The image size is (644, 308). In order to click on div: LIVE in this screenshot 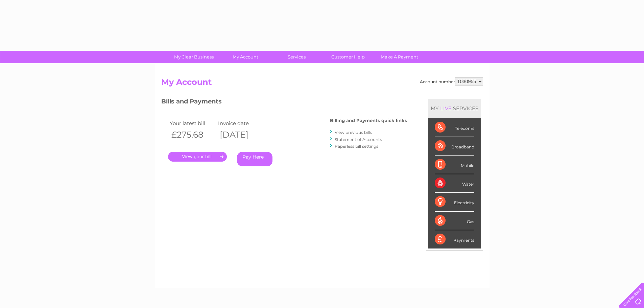, I will do `click(446, 108)`.